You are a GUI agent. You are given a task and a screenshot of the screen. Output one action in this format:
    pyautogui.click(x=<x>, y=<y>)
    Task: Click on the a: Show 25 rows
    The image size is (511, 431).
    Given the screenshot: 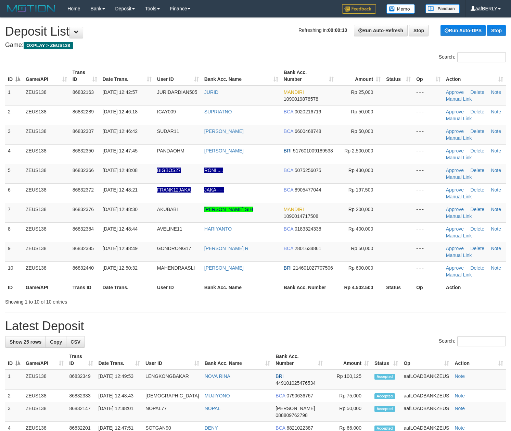 What is the action you would take?
    pyautogui.click(x=25, y=342)
    